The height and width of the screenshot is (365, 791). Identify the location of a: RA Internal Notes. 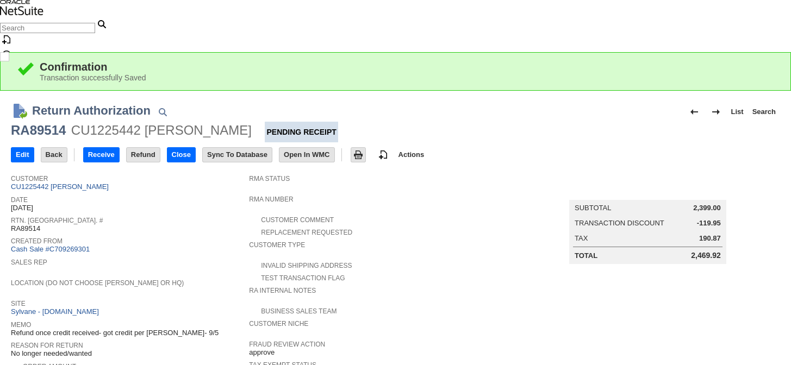
(282, 291).